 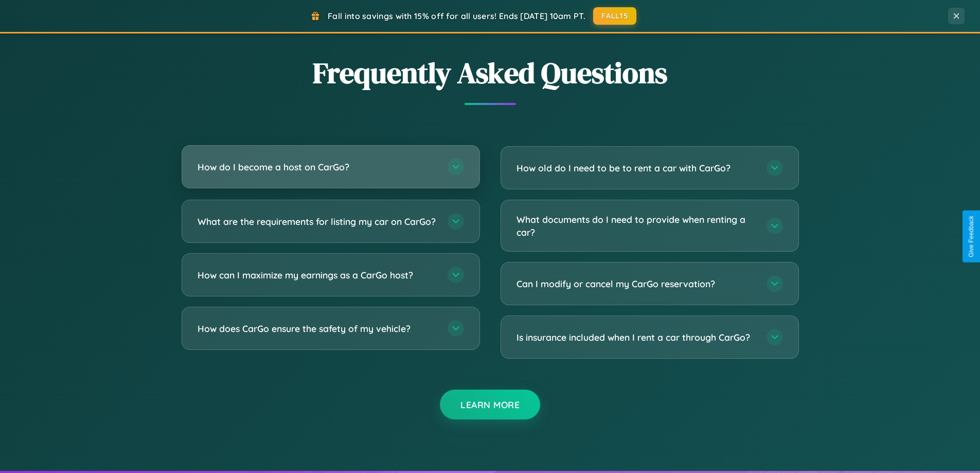 What do you see at coordinates (636, 284) in the screenshot?
I see `h3: Can I modify or cancel my CarGo reservation?` at bounding box center [636, 284].